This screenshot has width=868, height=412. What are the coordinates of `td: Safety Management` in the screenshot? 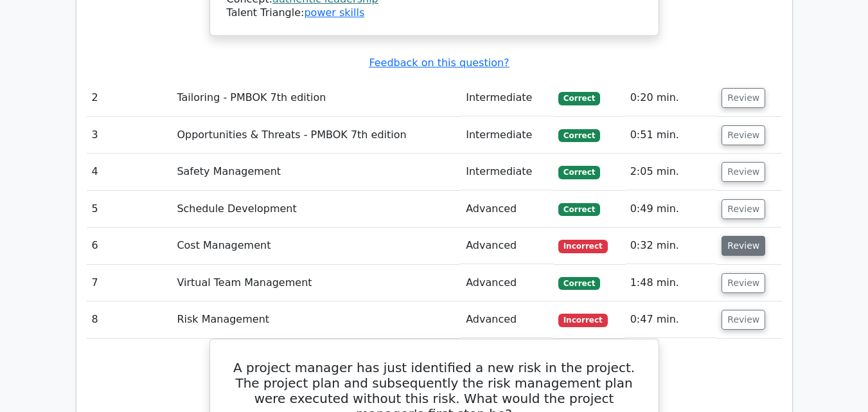 It's located at (316, 171).